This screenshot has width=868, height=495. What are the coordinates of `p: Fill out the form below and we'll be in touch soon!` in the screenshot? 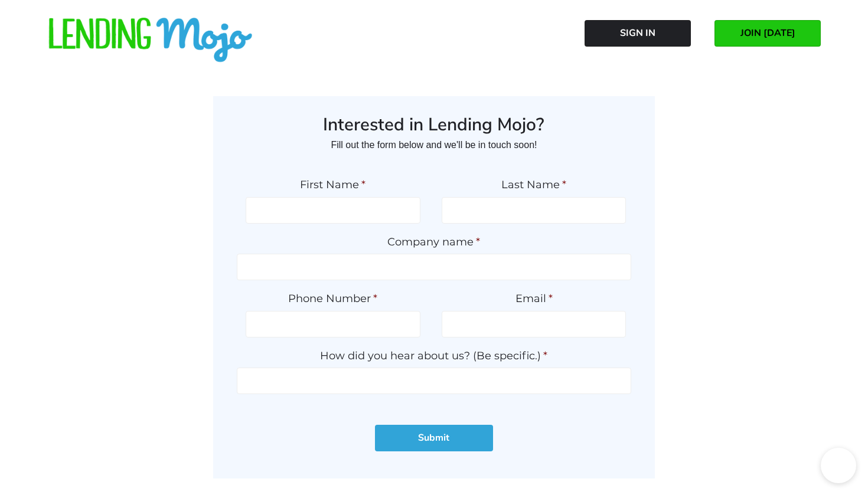 It's located at (434, 145).